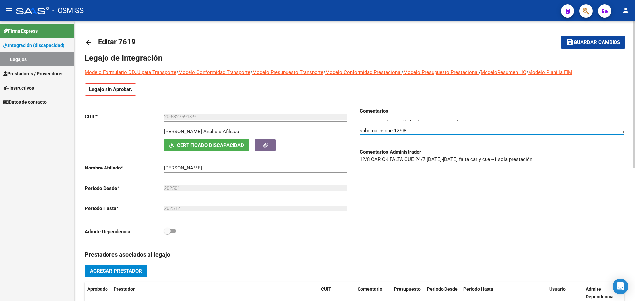 The width and height of the screenshot is (635, 301). Describe the element at coordinates (492, 111) in the screenshot. I see `h3: Comentarios` at that location.